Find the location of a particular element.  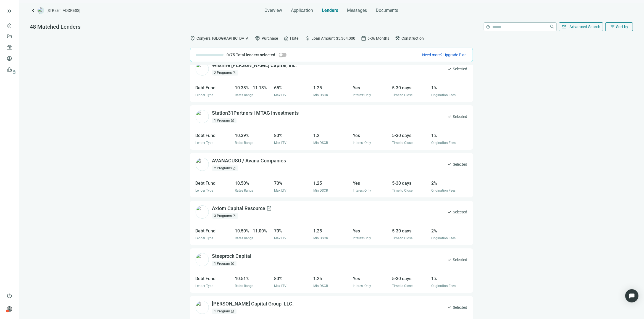

div: 1 Program is located at coordinates (224, 120).